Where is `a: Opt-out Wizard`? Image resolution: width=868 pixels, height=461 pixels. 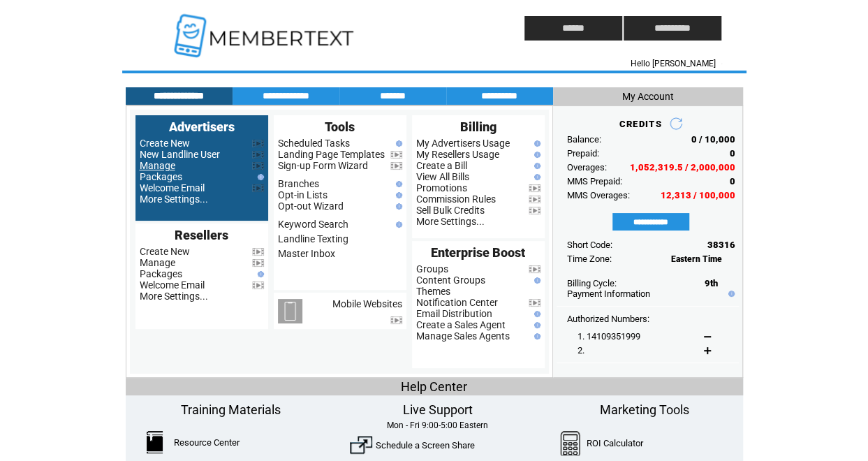
a: Opt-out Wizard is located at coordinates (311, 206).